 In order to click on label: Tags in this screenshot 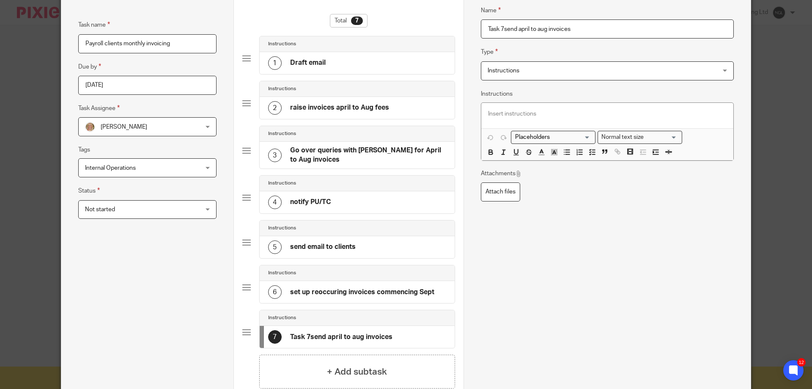, I will do `click(84, 150)`.